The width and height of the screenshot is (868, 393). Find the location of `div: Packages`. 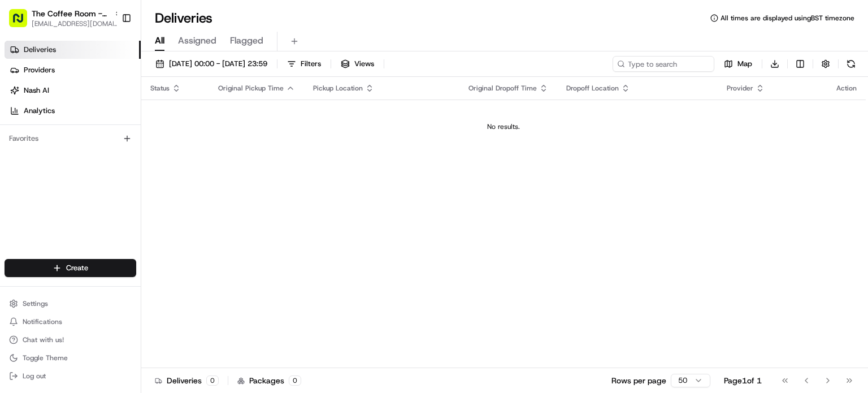

div: Packages is located at coordinates (269, 380).